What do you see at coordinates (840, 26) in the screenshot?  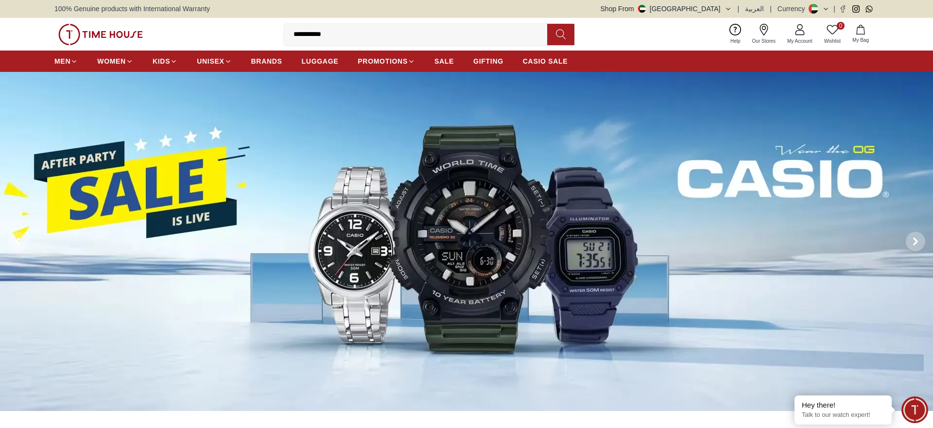 I see `span: 0` at bounding box center [840, 26].